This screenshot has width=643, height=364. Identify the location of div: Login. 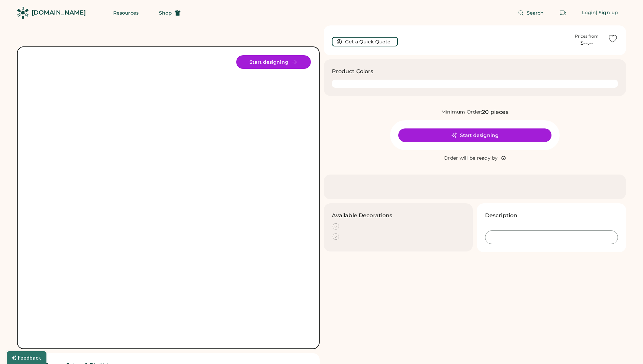
(589, 13).